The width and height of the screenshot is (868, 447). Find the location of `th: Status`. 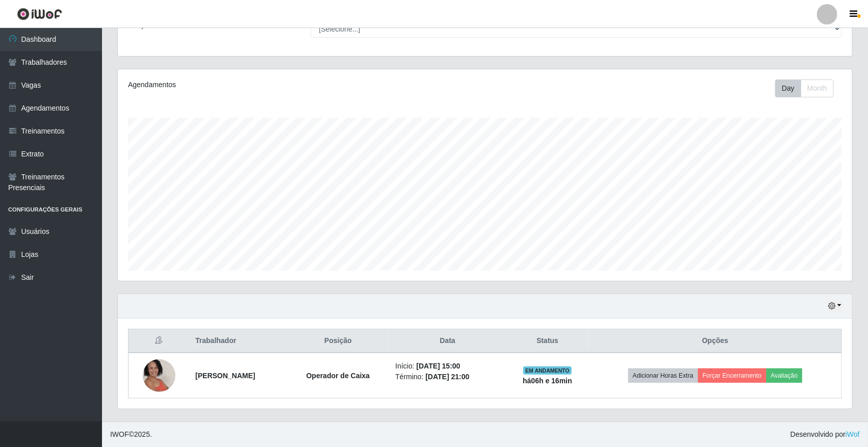

th: Status is located at coordinates (547, 341).